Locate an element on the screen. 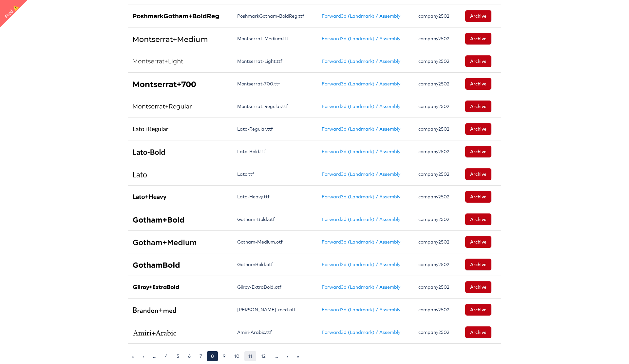 Image resolution: width=629 pixels, height=364 pixels. img: Lato Regular is located at coordinates (150, 129).